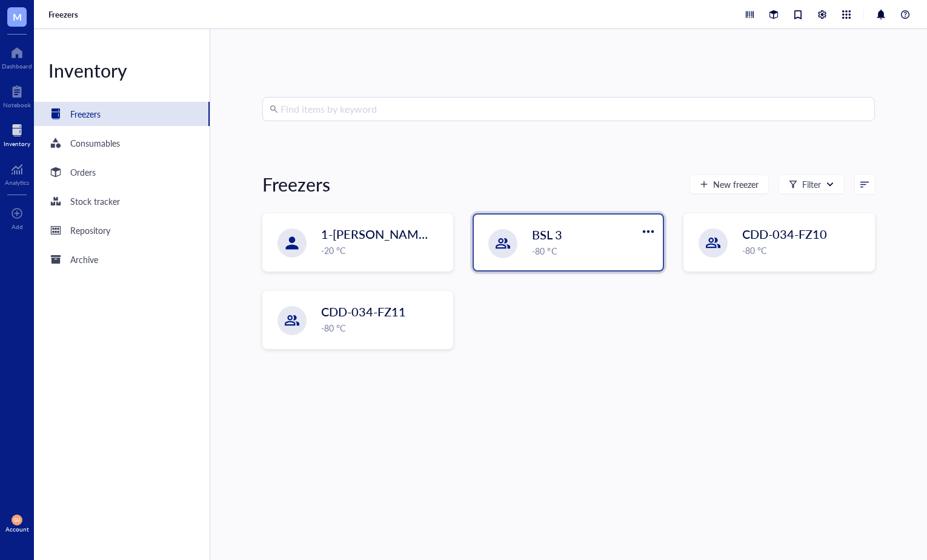 Image resolution: width=927 pixels, height=560 pixels. What do you see at coordinates (95, 143) in the screenshot?
I see `div: Consumables` at bounding box center [95, 143].